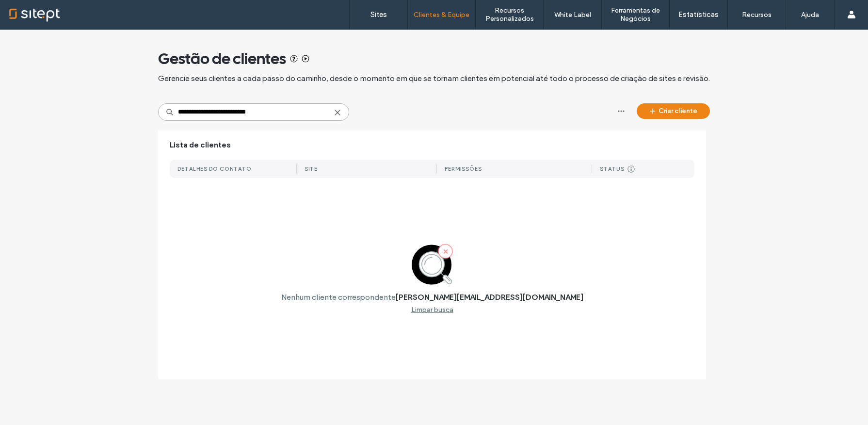 This screenshot has height=425, width=868. Describe the element at coordinates (810, 15) in the screenshot. I see `label: Ajuda` at that location.